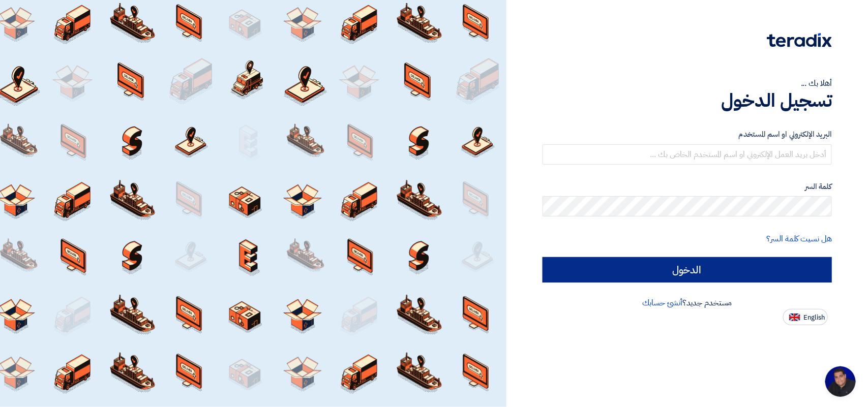 This screenshot has height=407, width=868. Describe the element at coordinates (687, 303) in the screenshot. I see `div: مستخدم جديد؟` at that location.